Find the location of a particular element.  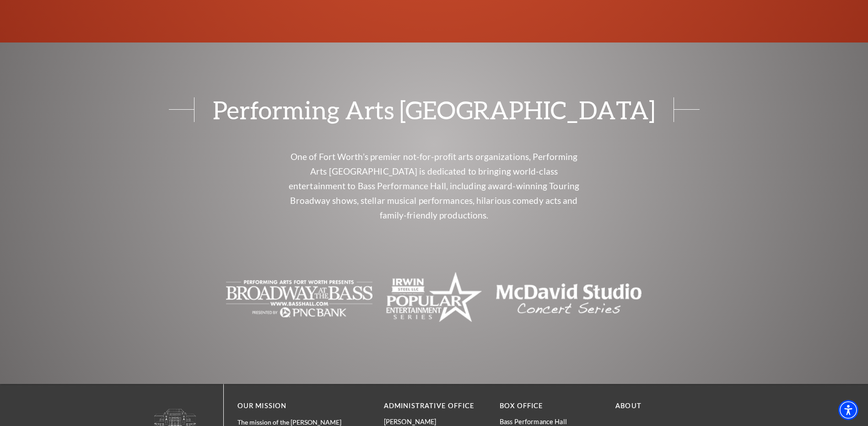

div: Accessibility Menu is located at coordinates (848, 410).